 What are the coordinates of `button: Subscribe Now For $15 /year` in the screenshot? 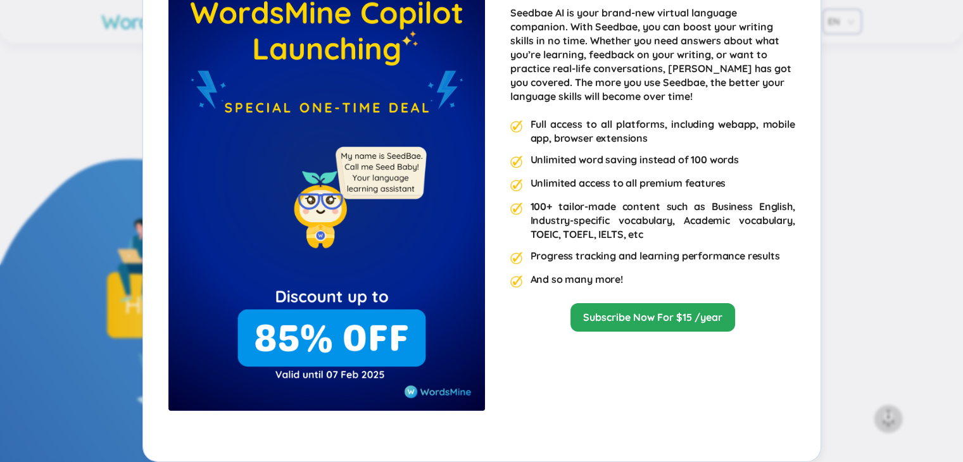 It's located at (653, 317).